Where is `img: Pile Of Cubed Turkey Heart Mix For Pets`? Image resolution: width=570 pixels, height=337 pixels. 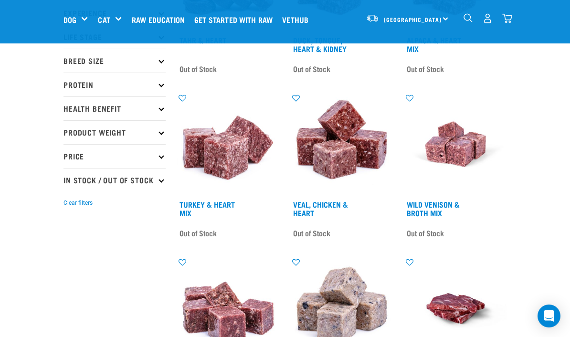 img: Pile Of Cubed Turkey Heart Mix For Pets is located at coordinates (228, 144).